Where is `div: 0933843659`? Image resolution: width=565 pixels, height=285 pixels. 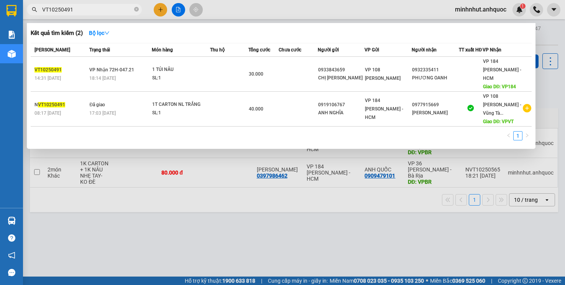 div: 0933843659 is located at coordinates (341, 70).